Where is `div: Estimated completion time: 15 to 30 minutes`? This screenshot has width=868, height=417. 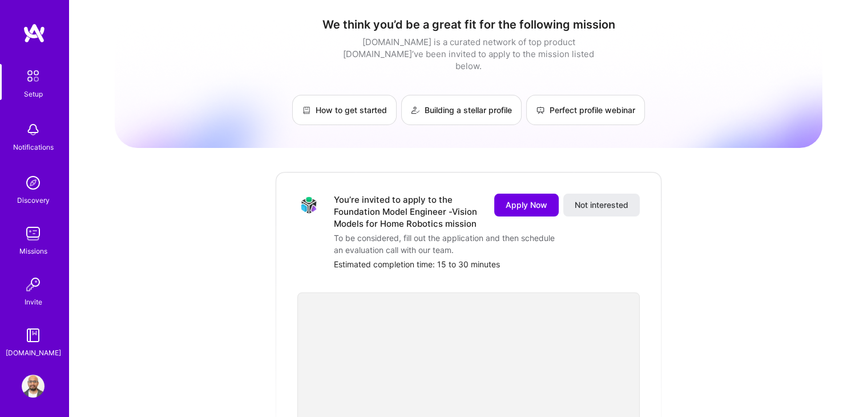
div: Estimated completion time: 15 to 30 minutes is located at coordinates (487, 264).